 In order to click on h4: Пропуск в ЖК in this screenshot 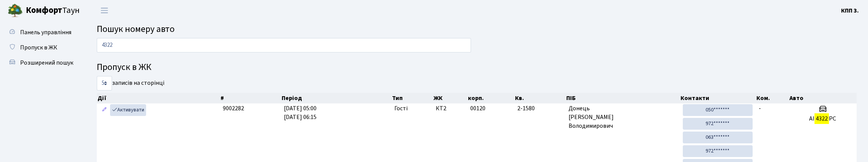, I will do `click(477, 68)`.